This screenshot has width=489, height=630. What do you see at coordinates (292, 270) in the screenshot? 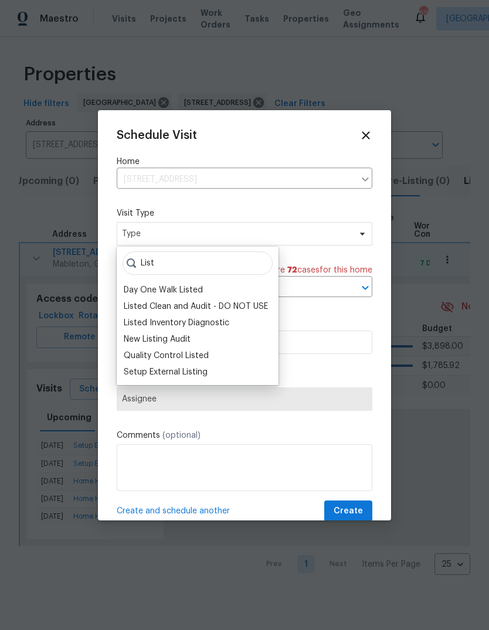
I see `span: 72` at bounding box center [292, 270].